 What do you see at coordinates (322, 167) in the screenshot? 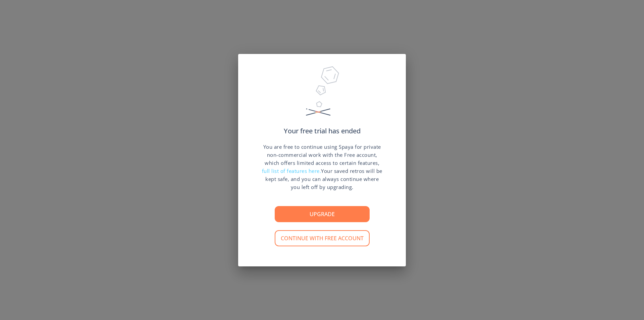
I see `p: You are free to continue using Spaya for private non-commercial work with the Free account, which...` at bounding box center [322, 167].